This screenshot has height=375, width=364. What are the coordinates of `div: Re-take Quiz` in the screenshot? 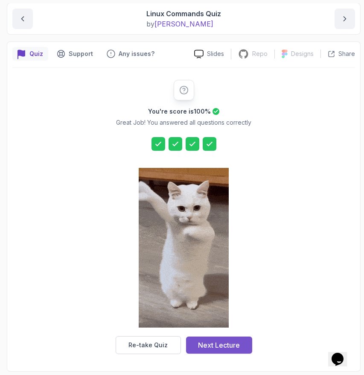 It's located at (148, 345).